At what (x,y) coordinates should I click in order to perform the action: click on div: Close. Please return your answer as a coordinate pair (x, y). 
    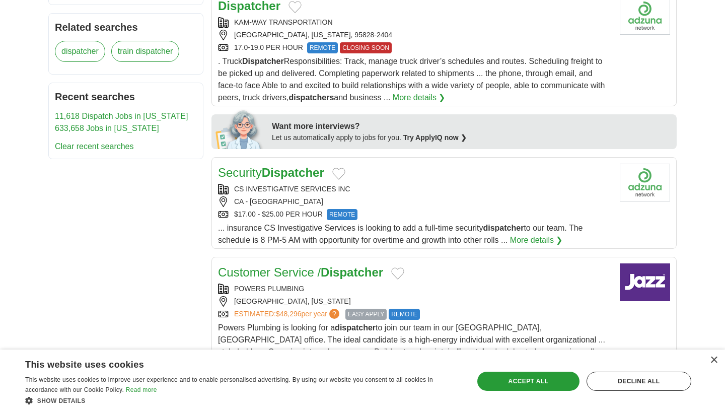
    Looking at the image, I should click on (714, 360).